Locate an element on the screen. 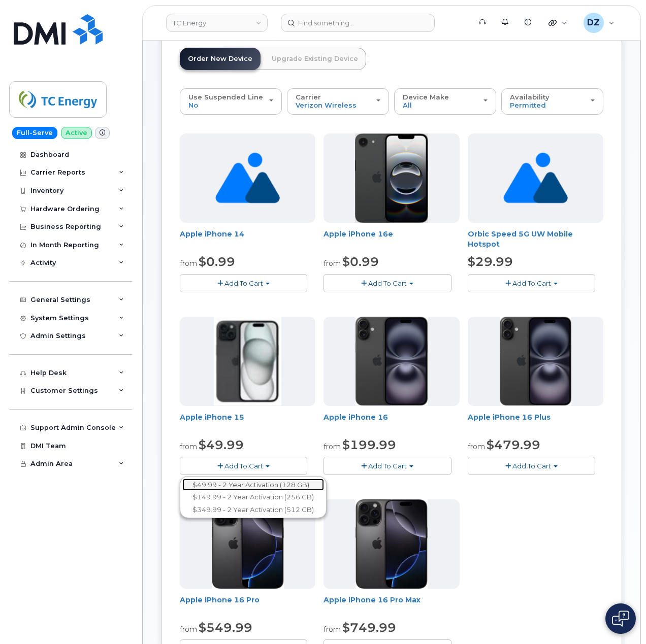 This screenshot has height=644, width=646. img: iphone16e.png is located at coordinates (392, 178).